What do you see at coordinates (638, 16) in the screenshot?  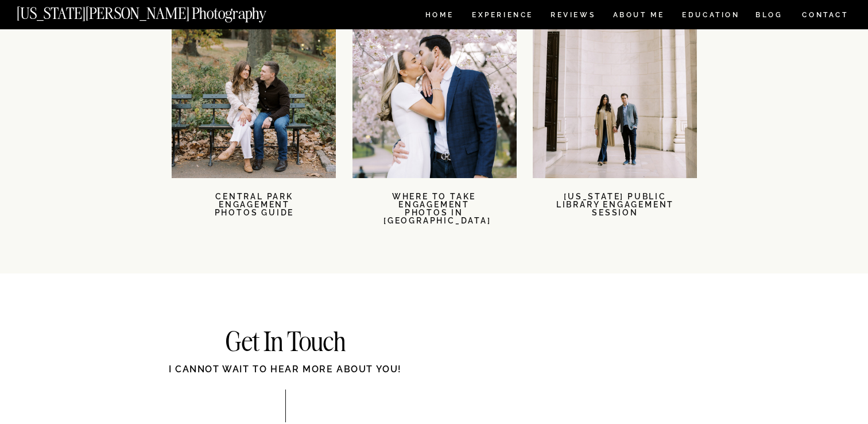 I see `a: ABOUT ME` at bounding box center [638, 16].